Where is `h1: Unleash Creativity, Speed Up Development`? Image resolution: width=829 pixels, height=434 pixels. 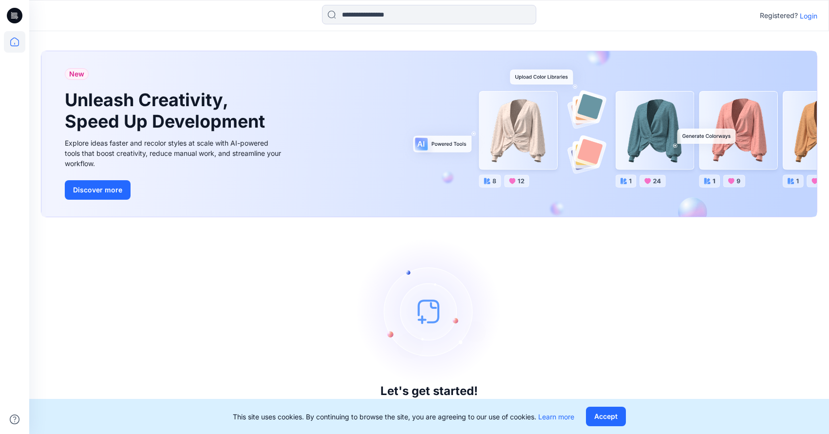 h1: Unleash Creativity, Speed Up Development is located at coordinates (167, 111).